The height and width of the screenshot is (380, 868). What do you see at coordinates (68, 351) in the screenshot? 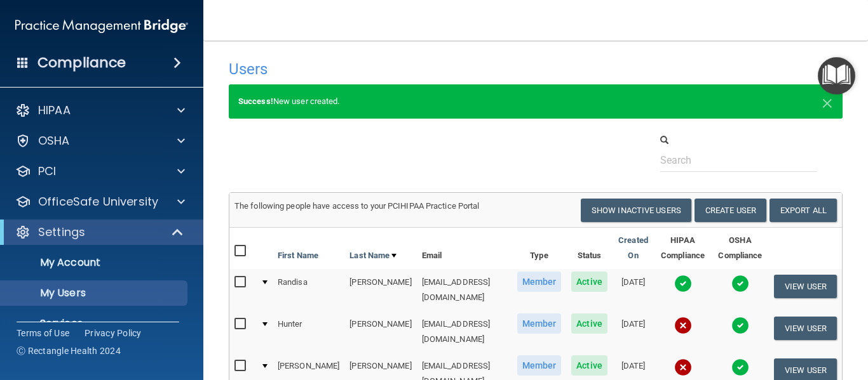
I see `span: Ⓒ Rectangle Health 2024` at bounding box center [68, 351].